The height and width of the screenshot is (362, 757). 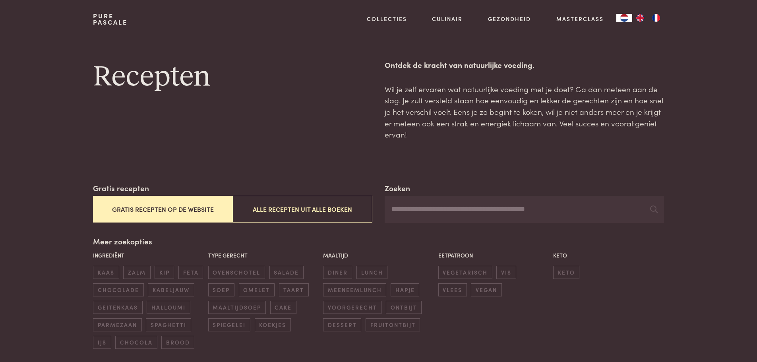 What do you see at coordinates (509, 19) in the screenshot?
I see `a: Gezondheid` at bounding box center [509, 19].